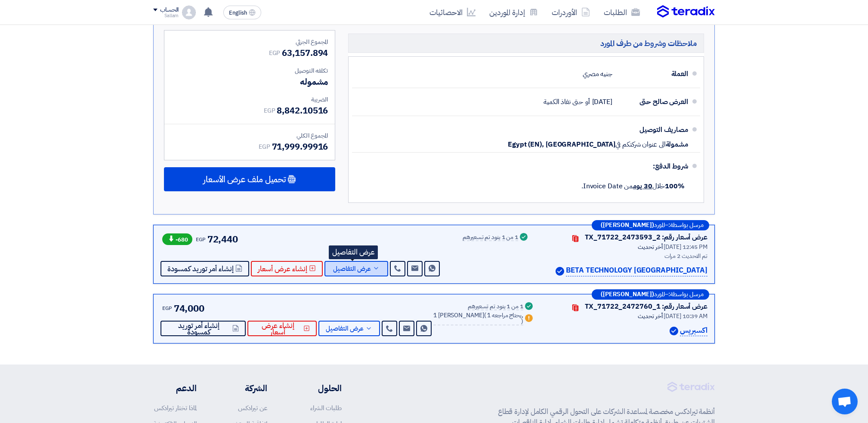 This screenshot has height=423, width=868. Describe the element at coordinates (646, 238) in the screenshot. I see `div: عرض أسعار رقم: TX_71722_2473593_2` at that location.